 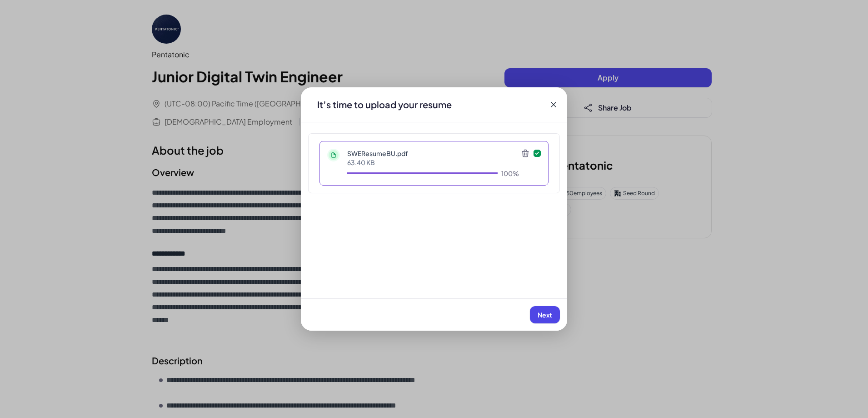 What do you see at coordinates (433, 163) in the screenshot?
I see `p: 63.40 KB` at bounding box center [433, 163].